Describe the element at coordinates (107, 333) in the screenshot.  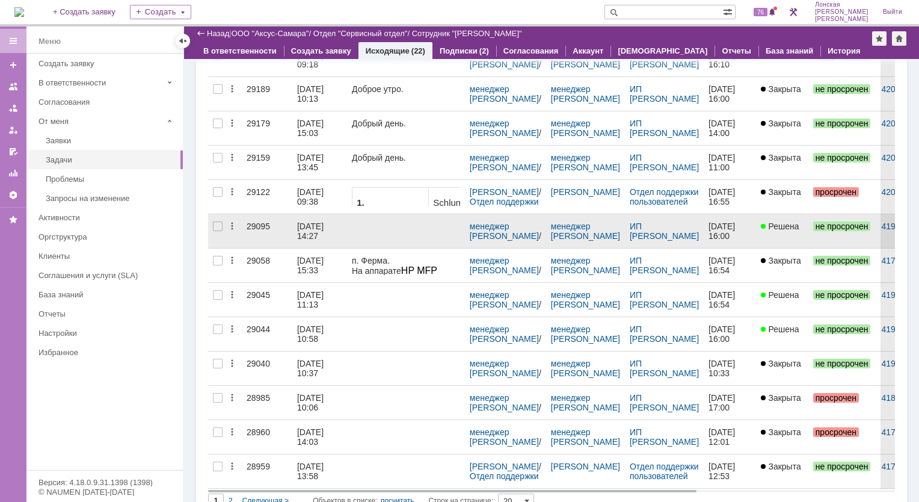
I see `a: Настройки` at that location.